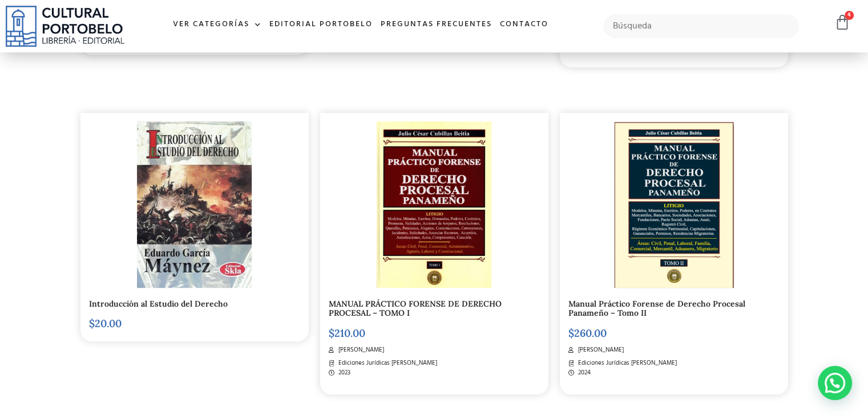 The height and width of the screenshot is (416, 868). Describe the element at coordinates (835, 383) in the screenshot. I see `div: Contactar por WhatsApp` at that location.